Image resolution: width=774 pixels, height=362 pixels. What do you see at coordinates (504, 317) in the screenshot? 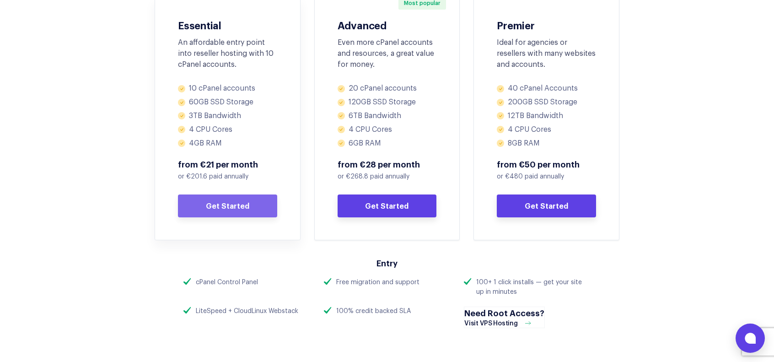
I see `a: Need Root Access?Visit VPS Hosting` at bounding box center [504, 317].